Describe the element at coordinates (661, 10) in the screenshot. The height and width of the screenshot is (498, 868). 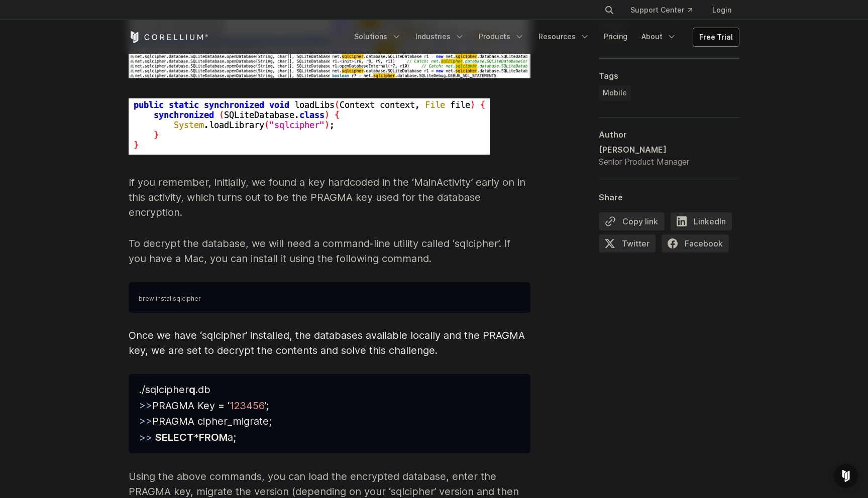
I see `a: Support Center` at that location.